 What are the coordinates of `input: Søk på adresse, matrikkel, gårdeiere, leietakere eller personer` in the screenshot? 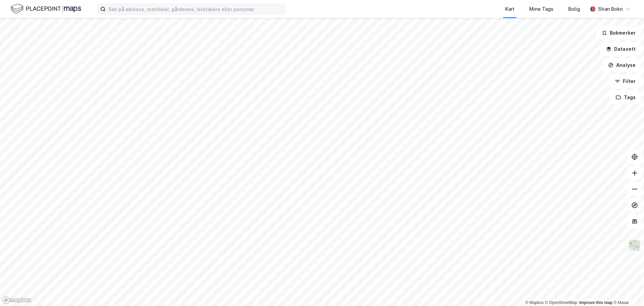 It's located at (195, 9).